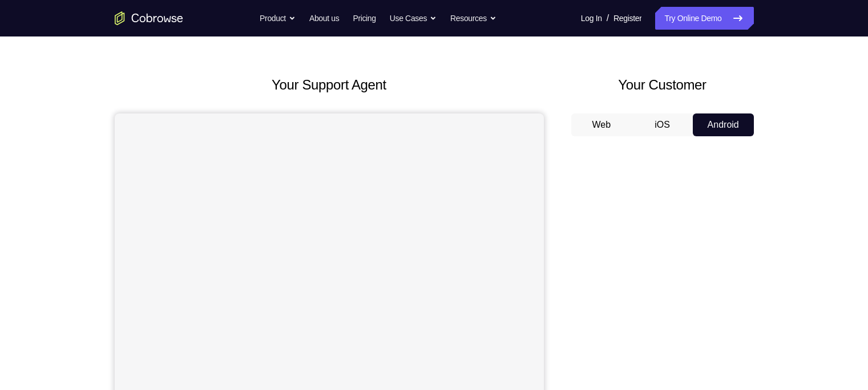 Image resolution: width=868 pixels, height=390 pixels. What do you see at coordinates (627, 19) in the screenshot?
I see `a: Register` at bounding box center [627, 19].